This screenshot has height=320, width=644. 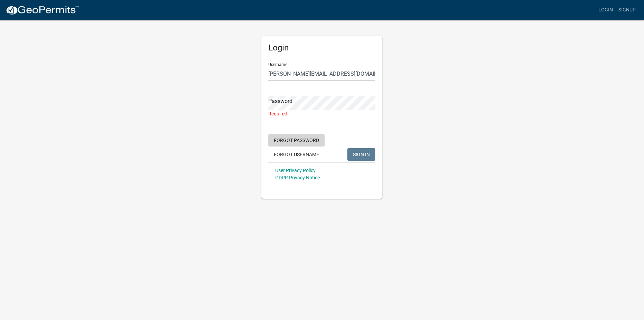 What do you see at coordinates (606, 10) in the screenshot?
I see `a: Login` at bounding box center [606, 10].